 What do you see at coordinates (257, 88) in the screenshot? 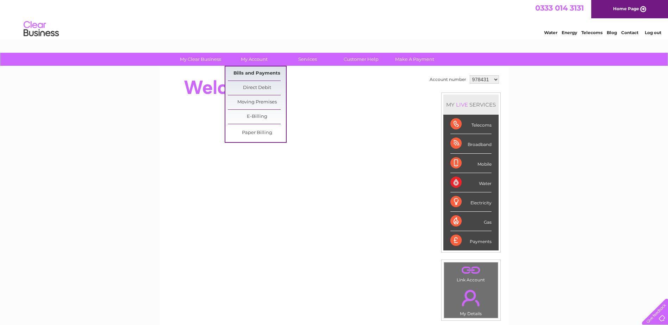
I see `a: Direct Debit` at bounding box center [257, 88].